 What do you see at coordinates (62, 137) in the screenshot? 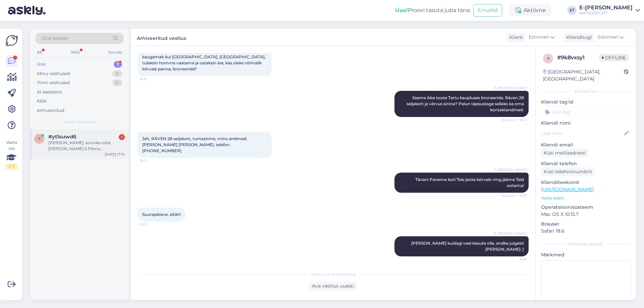
I see `span: #yt1suwd6` at bounding box center [62, 137].